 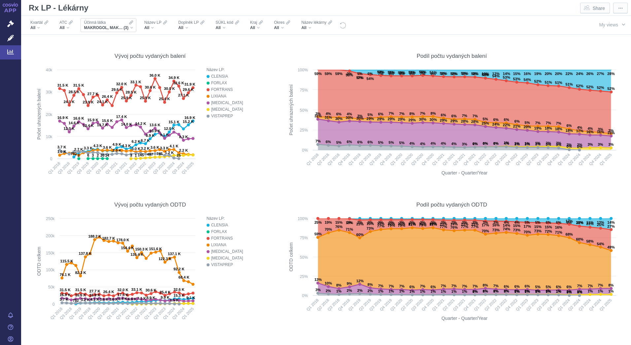 I want to click on text: 23.9 K, so click(x=88, y=102).